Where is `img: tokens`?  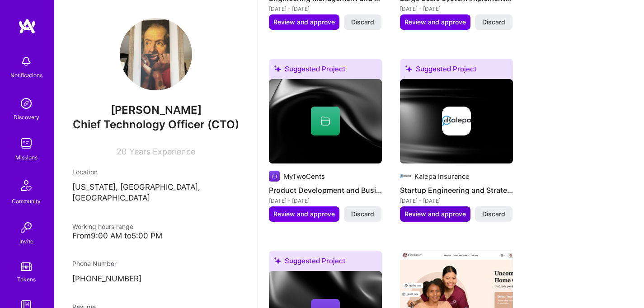 img: tokens is located at coordinates (26, 266).